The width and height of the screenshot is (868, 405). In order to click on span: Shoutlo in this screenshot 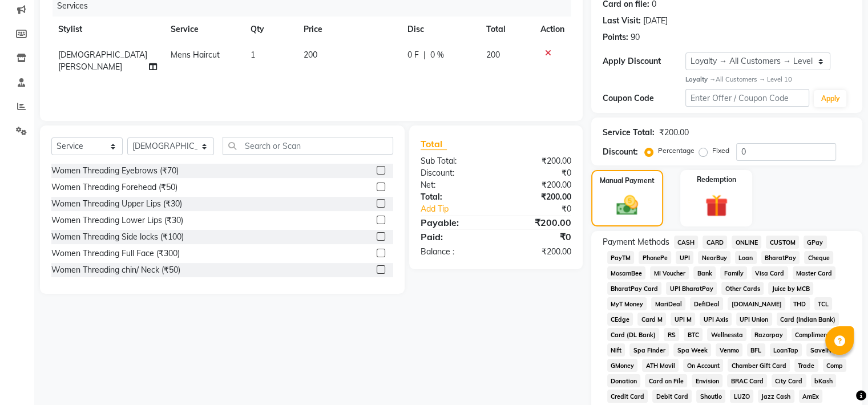, I will do `click(710, 396)`.